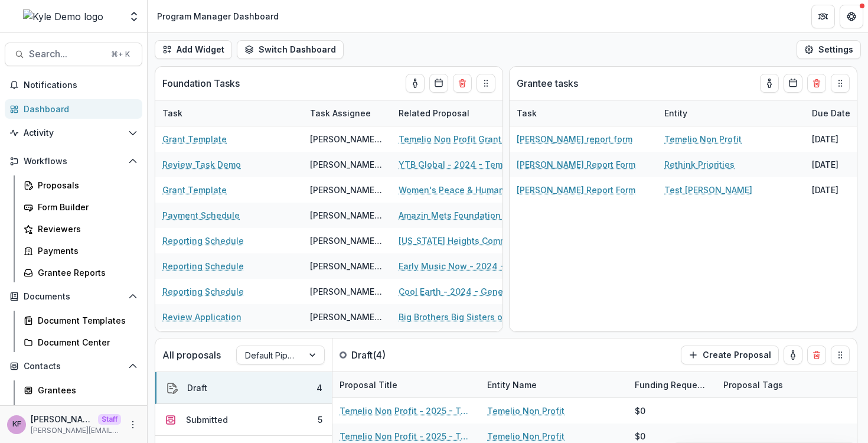  I want to click on button: Open Contacts, so click(73, 366).